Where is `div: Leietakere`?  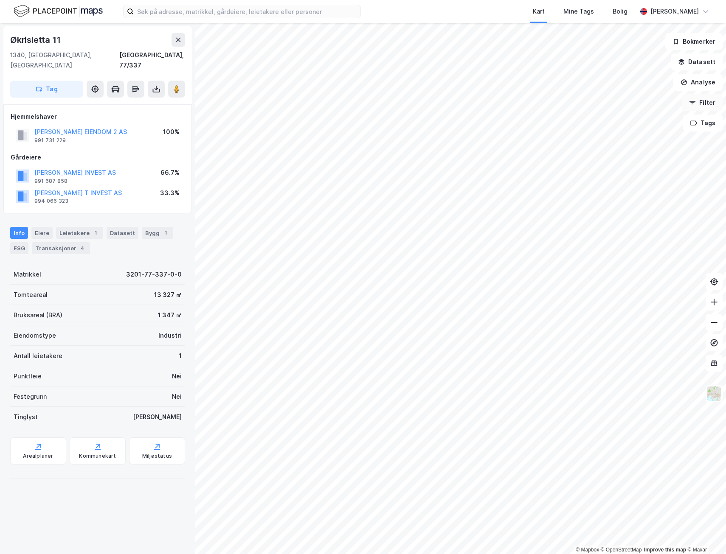
div: Leietakere is located at coordinates (79, 233).